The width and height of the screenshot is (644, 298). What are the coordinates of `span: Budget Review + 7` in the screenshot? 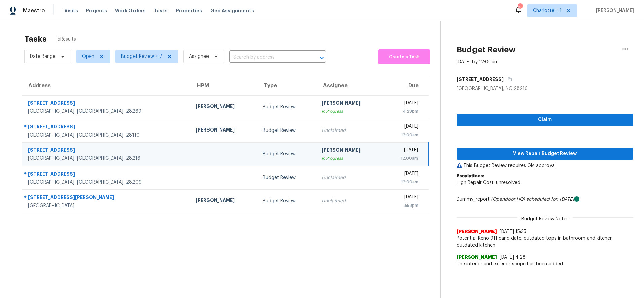 It's located at (142, 56).